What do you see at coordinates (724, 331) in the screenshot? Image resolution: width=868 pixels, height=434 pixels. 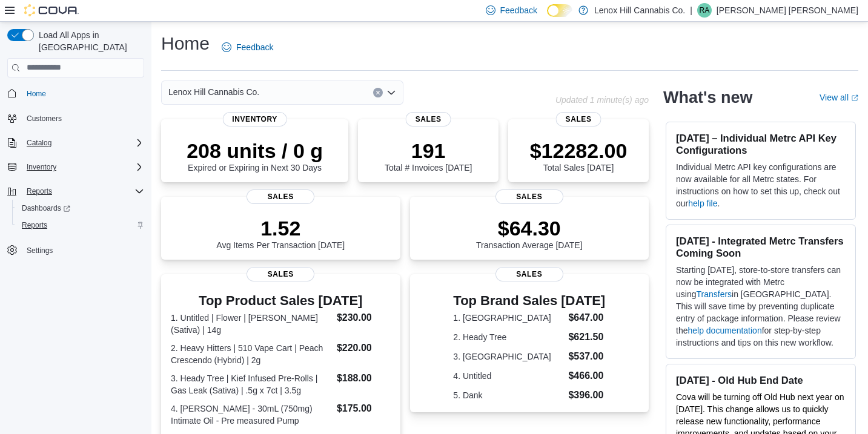 I see `a: help documentation` at bounding box center [724, 331].